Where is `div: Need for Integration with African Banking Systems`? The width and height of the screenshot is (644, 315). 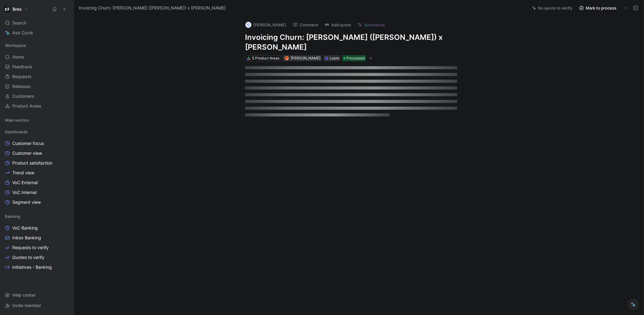
div: Need for Integration with African Banking Systems is located at coordinates (521, 211).